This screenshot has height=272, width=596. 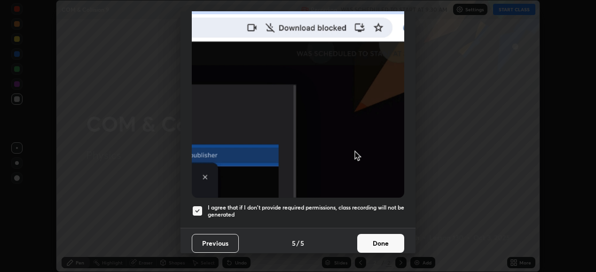 I want to click on h5: I agree that if I don't provide required permissions, class recording will not be generated, so click(x=306, y=211).